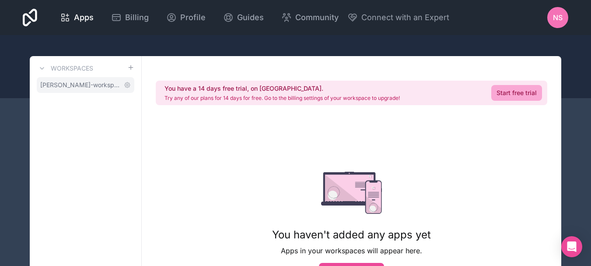 The image size is (591, 266). I want to click on a: Profile, so click(186, 18).